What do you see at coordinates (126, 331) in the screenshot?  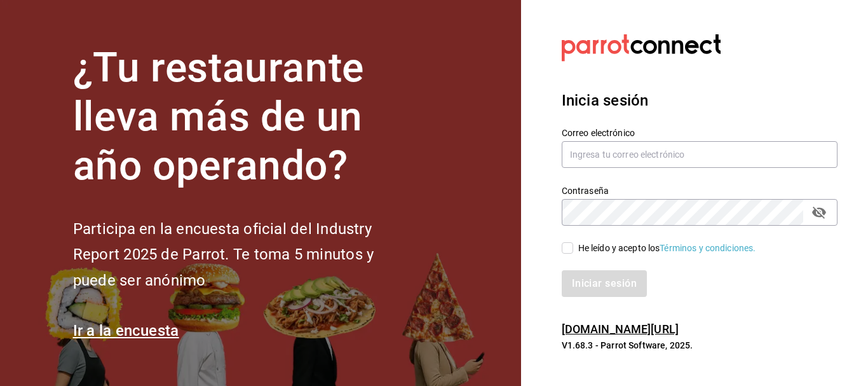 I see `a: Ir a la encuesta` at bounding box center [126, 331].